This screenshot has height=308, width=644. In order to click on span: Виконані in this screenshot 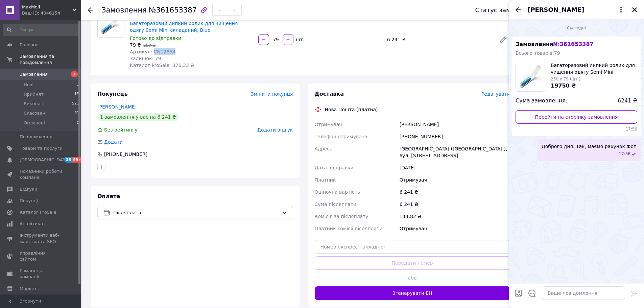, I will do `click(34, 104)`.